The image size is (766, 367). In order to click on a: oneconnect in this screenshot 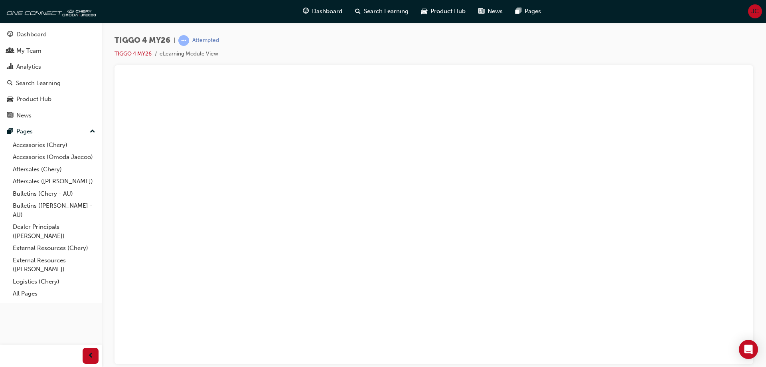, I will do `click(50, 11)`.